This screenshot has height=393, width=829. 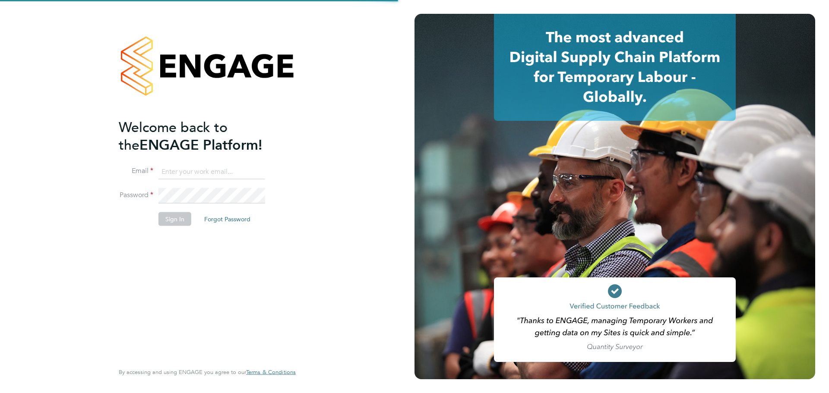 I want to click on span: Welcome back to the, so click(x=173, y=136).